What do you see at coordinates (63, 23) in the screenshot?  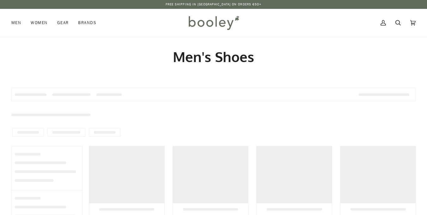 I see `div: Gear` at bounding box center [63, 23].